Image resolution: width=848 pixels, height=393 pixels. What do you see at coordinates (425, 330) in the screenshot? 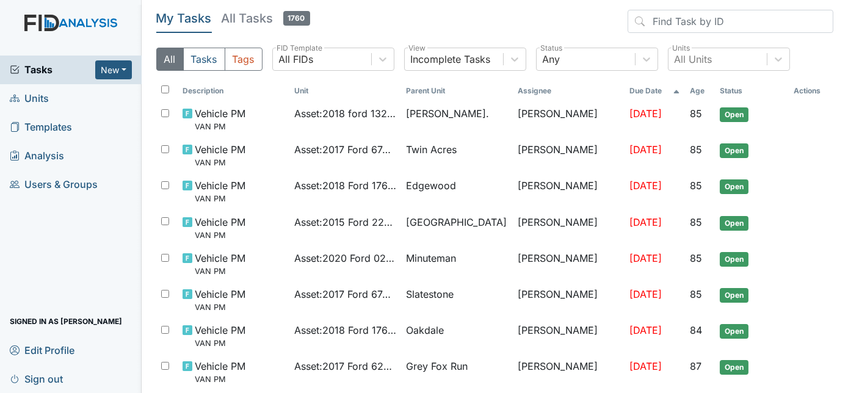
I see `span: Oakdale` at bounding box center [425, 330].